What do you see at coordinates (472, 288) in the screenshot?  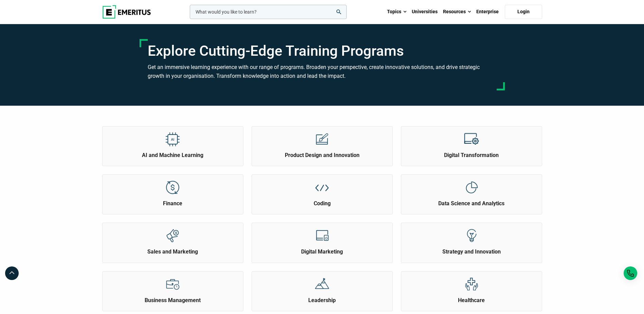 I see `a: Explore Topics Healthcare` at bounding box center [472, 288].